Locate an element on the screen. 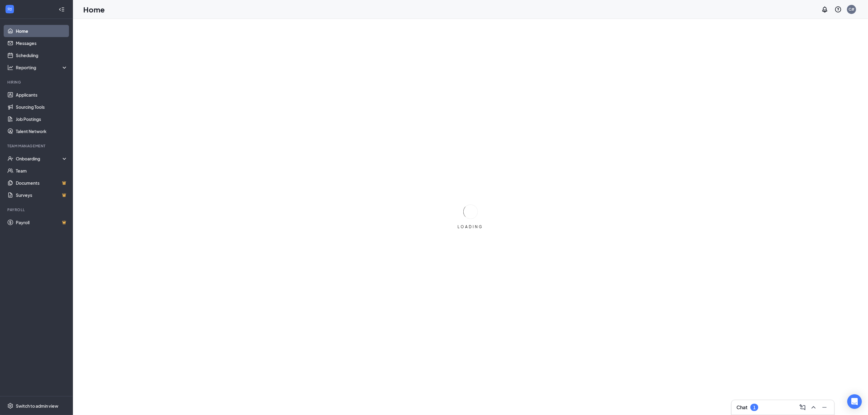  svg: Collapse is located at coordinates (61, 9).